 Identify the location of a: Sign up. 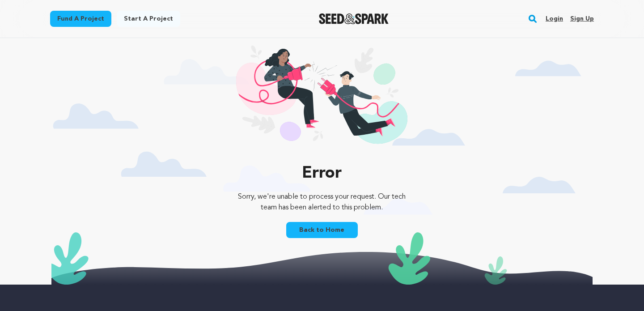
(582, 19).